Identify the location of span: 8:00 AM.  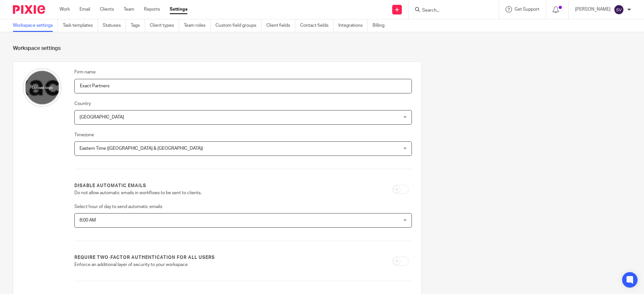
(88, 220).